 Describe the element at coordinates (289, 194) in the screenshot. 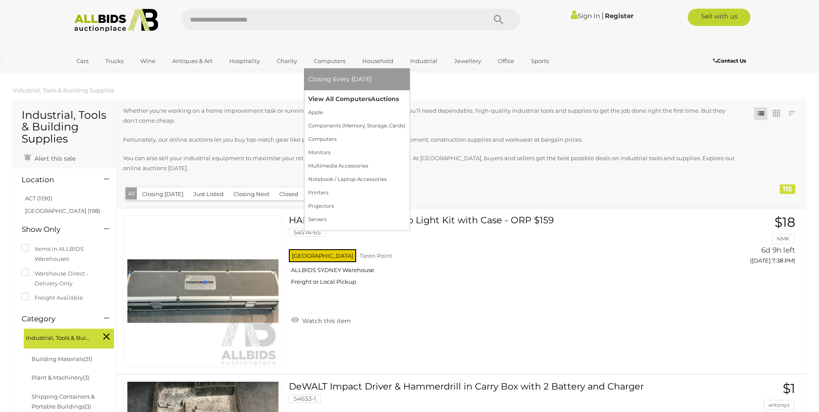

I see `button: Closed` at that location.